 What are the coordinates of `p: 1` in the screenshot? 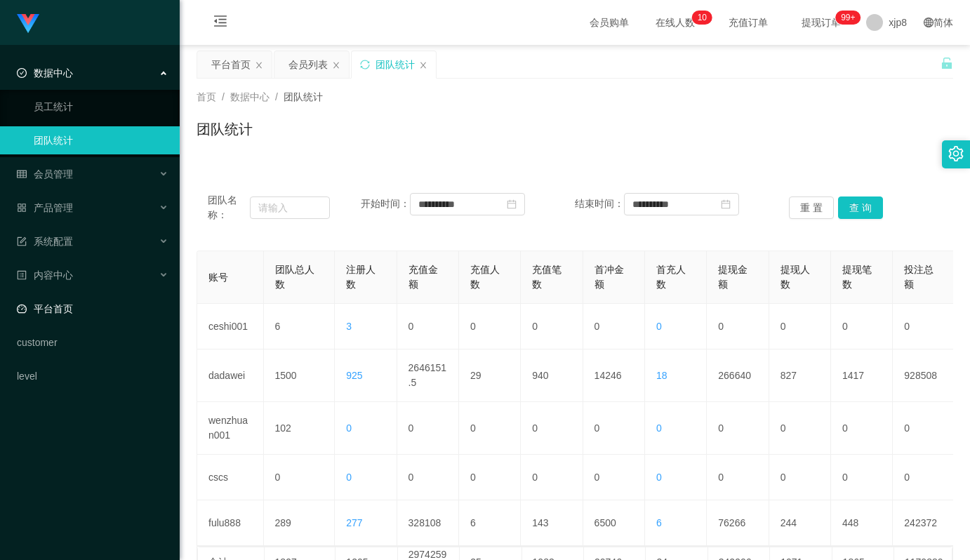 It's located at (700, 18).